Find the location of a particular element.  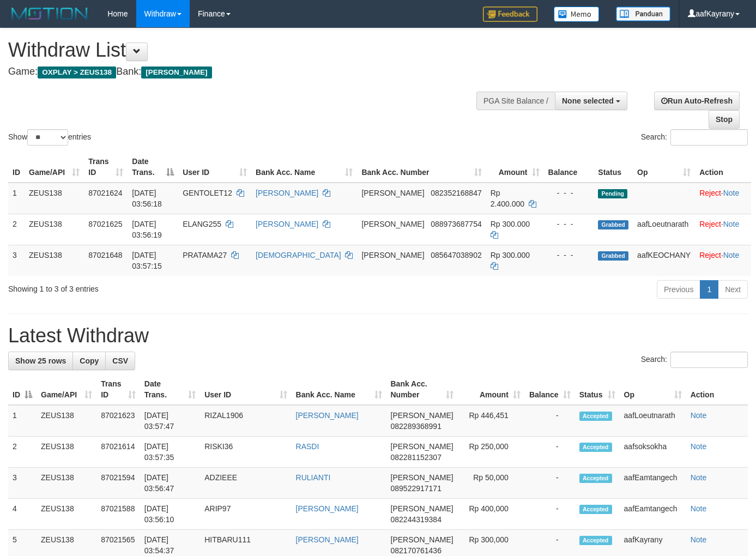

div: Showing 1 to 3 of 3 entries is located at coordinates (157, 287).